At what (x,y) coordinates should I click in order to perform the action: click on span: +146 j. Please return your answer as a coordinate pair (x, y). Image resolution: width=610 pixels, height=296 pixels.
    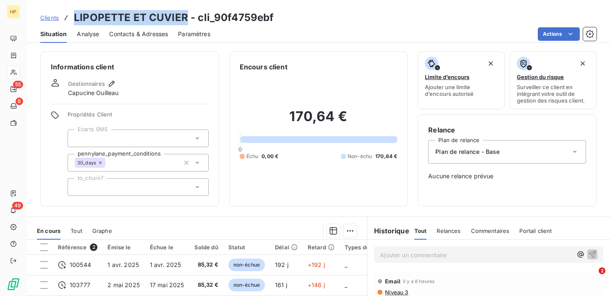
    Looking at the image, I should click on (316, 284).